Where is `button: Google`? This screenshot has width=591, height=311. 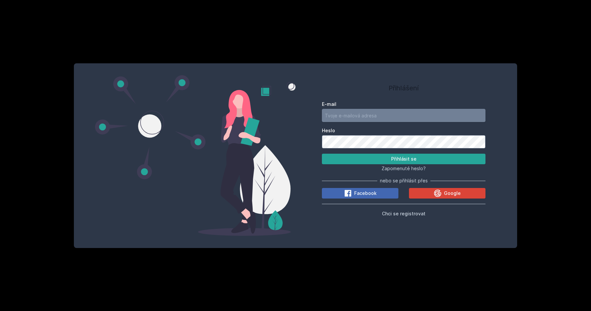
button: Google is located at coordinates (448, 193).